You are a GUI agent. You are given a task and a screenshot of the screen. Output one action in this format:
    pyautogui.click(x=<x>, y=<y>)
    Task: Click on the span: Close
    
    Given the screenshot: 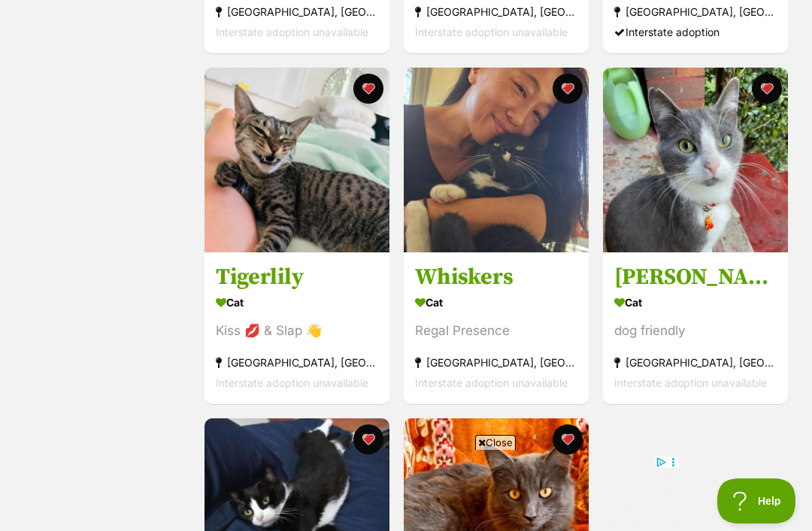 What is the action you would take?
    pyautogui.click(x=495, y=442)
    